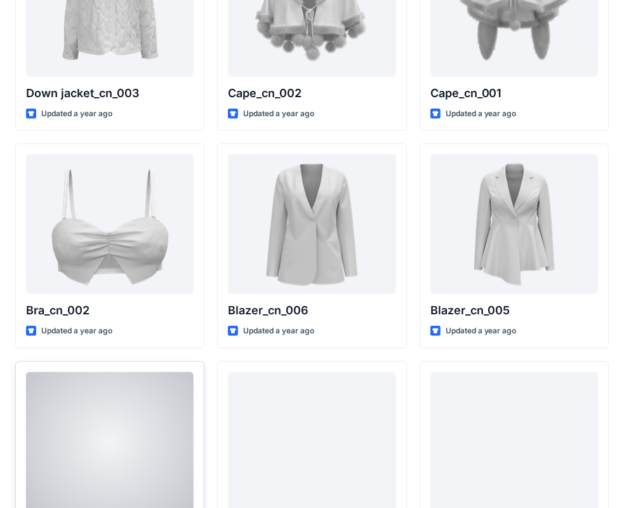  What do you see at coordinates (514, 310) in the screenshot?
I see `p: Blazer_cn_005` at bounding box center [514, 310].